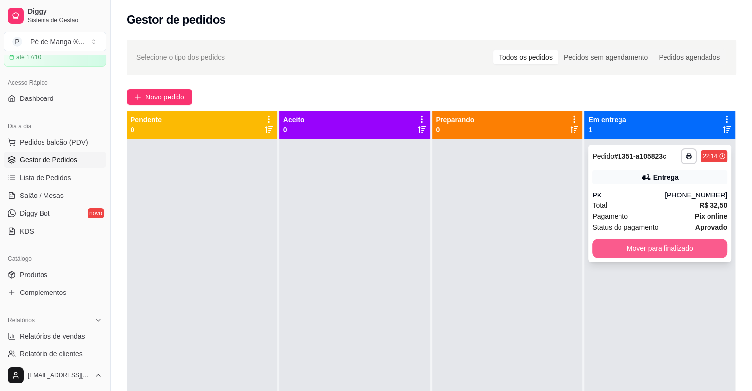  What do you see at coordinates (55, 98) in the screenshot?
I see `a: Dashboard` at bounding box center [55, 98].